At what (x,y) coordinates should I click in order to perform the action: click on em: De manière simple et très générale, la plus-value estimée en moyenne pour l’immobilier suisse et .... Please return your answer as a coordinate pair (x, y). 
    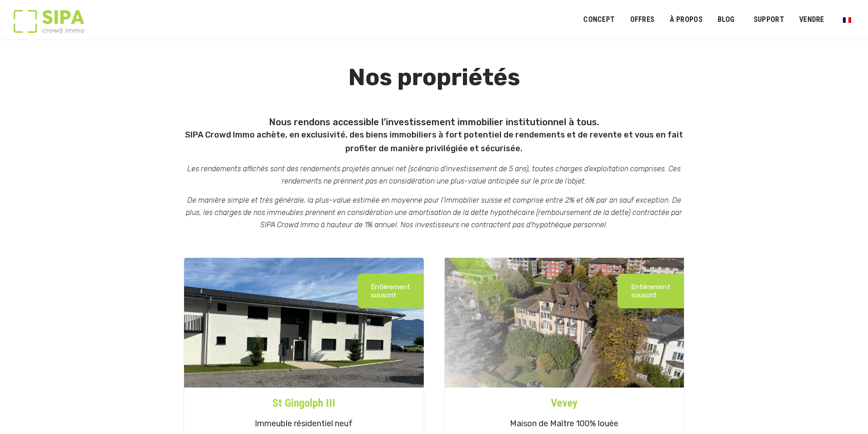
    Looking at the image, I should click on (434, 212).